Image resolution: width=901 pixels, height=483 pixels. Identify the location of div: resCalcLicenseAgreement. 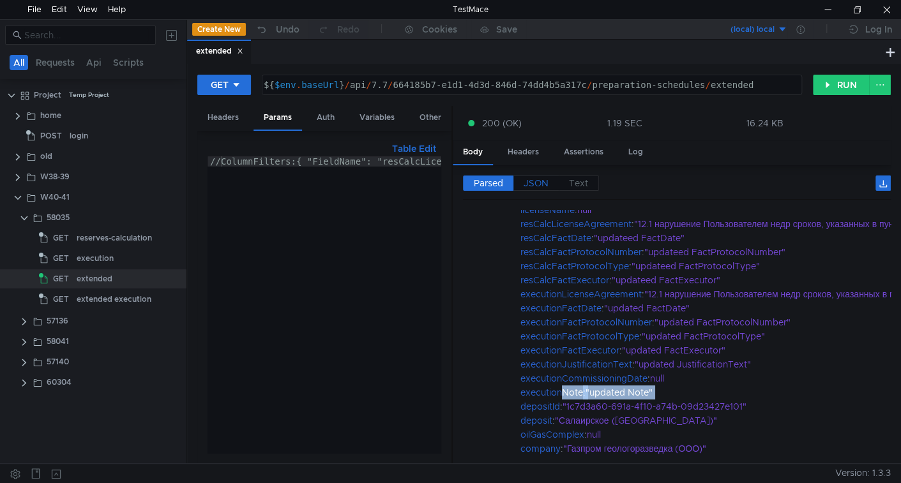
(576, 224).